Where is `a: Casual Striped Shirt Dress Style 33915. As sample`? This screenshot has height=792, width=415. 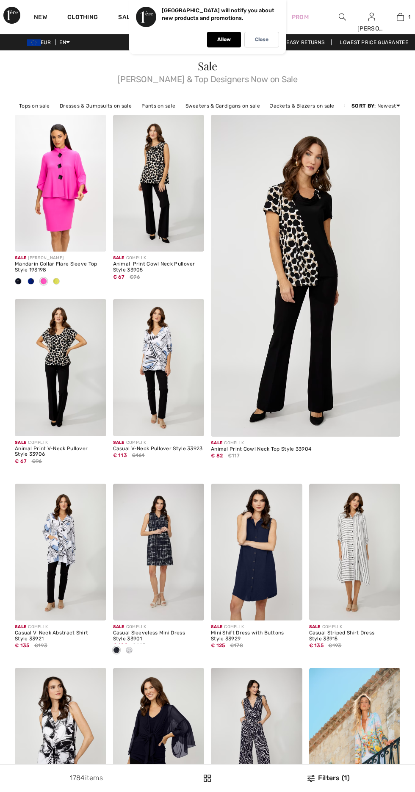
a: Casual Striped Shirt Dress Style 33915. As sample is located at coordinates (355, 552).